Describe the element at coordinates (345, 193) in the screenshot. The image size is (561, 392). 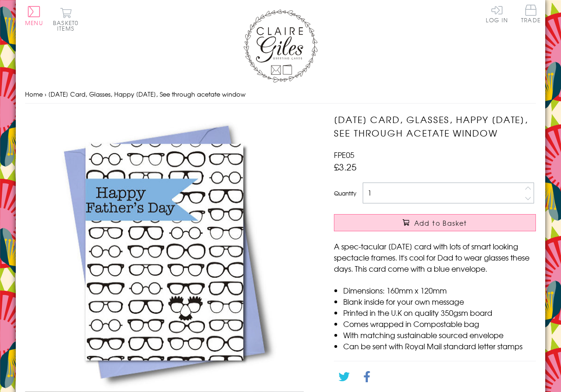
I see `label: Quantity` at that location.